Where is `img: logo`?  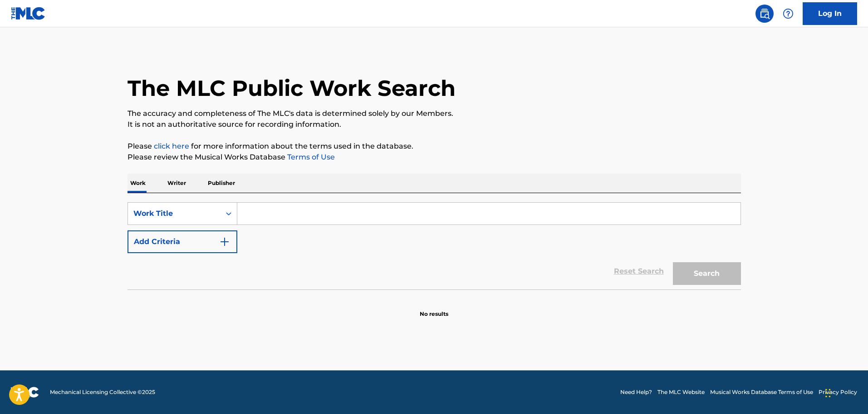
img: logo is located at coordinates (25, 392).